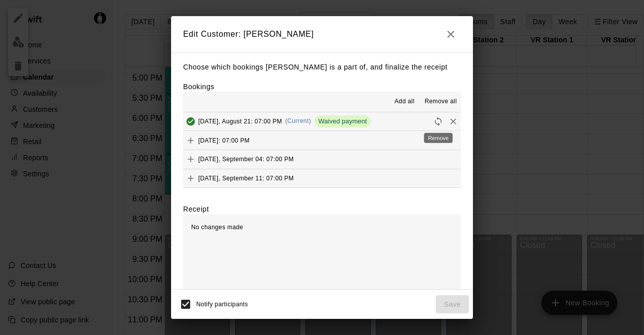 The width and height of the screenshot is (644, 335). I want to click on span: Remove, so click(453, 121).